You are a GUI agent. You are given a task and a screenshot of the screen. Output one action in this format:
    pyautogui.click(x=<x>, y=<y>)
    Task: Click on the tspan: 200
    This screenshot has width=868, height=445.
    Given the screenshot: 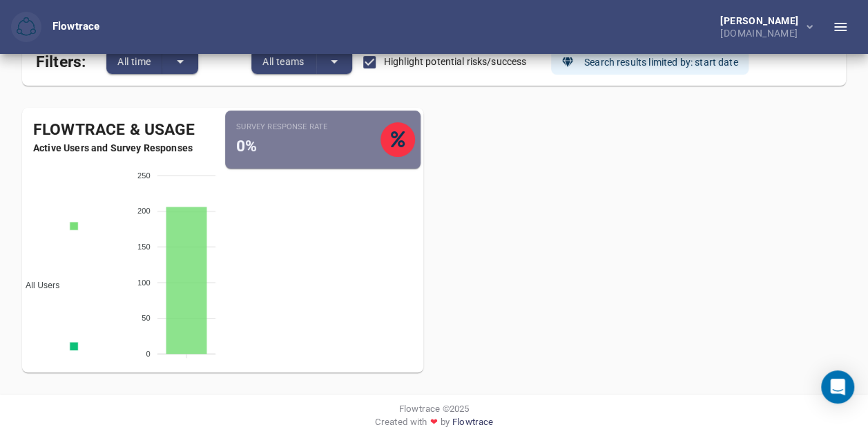 What is the action you would take?
    pyautogui.click(x=143, y=211)
    